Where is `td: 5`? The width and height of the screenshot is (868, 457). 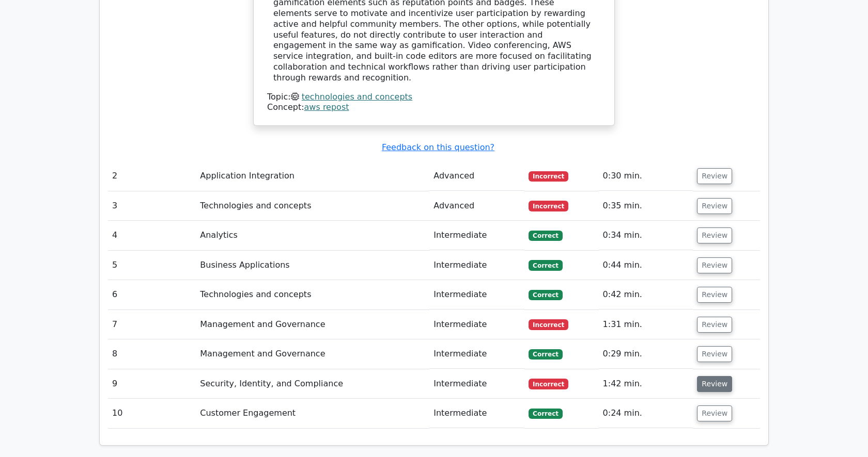 td: 5 is located at coordinates (152, 266).